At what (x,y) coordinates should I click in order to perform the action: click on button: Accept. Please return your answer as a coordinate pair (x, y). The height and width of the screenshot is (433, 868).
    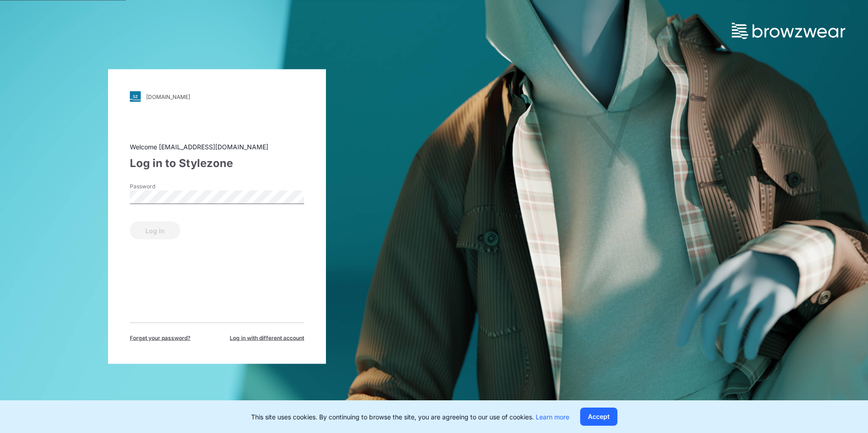
    Looking at the image, I should click on (599, 417).